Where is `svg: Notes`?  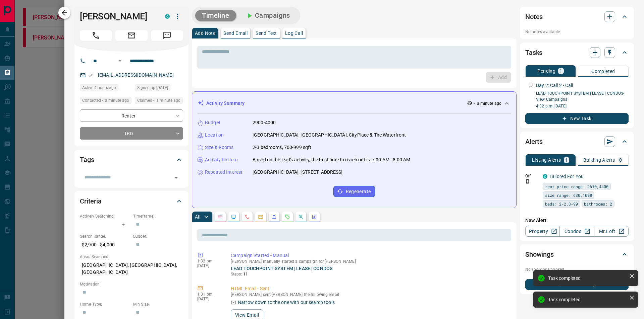 svg: Notes is located at coordinates (220, 217).